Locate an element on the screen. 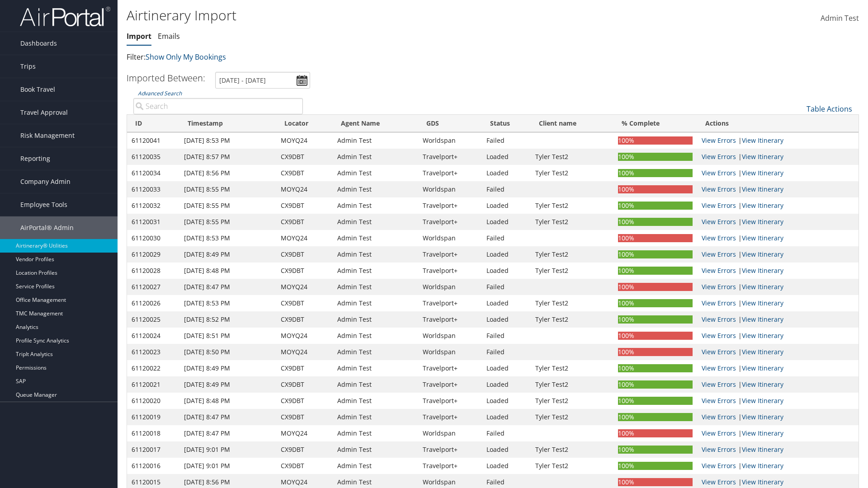 This screenshot has width=868, height=488. th: Timestamp: activate to sort column ascending is located at coordinates (228, 124).